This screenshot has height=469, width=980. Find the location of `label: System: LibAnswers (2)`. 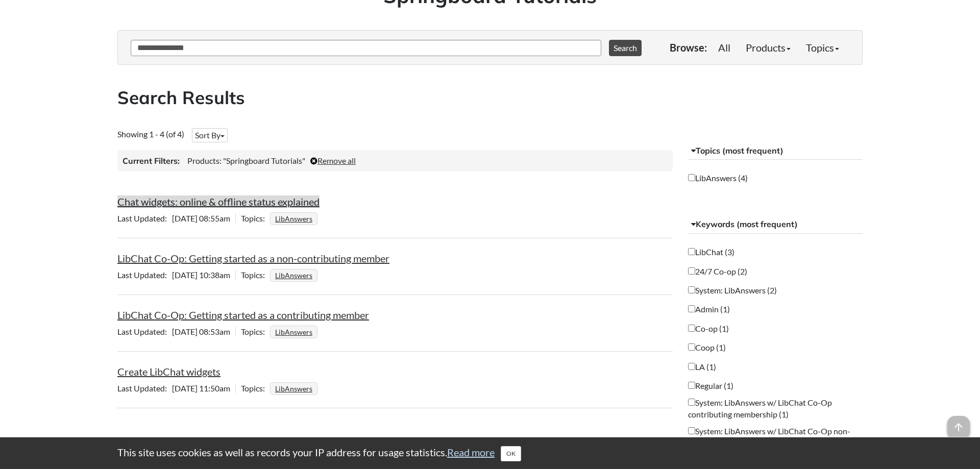

label: System: LibAnswers (2) is located at coordinates (733, 290).